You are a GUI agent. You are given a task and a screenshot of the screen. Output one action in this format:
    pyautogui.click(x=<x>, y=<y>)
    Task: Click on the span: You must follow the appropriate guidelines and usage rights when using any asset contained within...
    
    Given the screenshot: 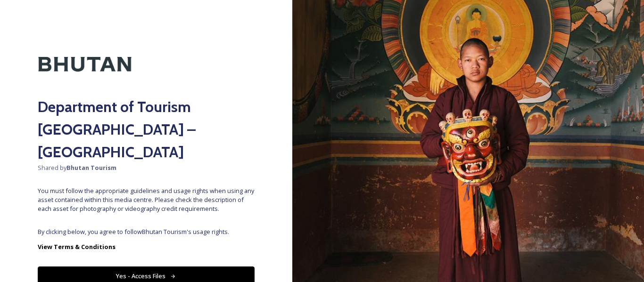 What is the action you would take?
    pyautogui.click(x=146, y=200)
    